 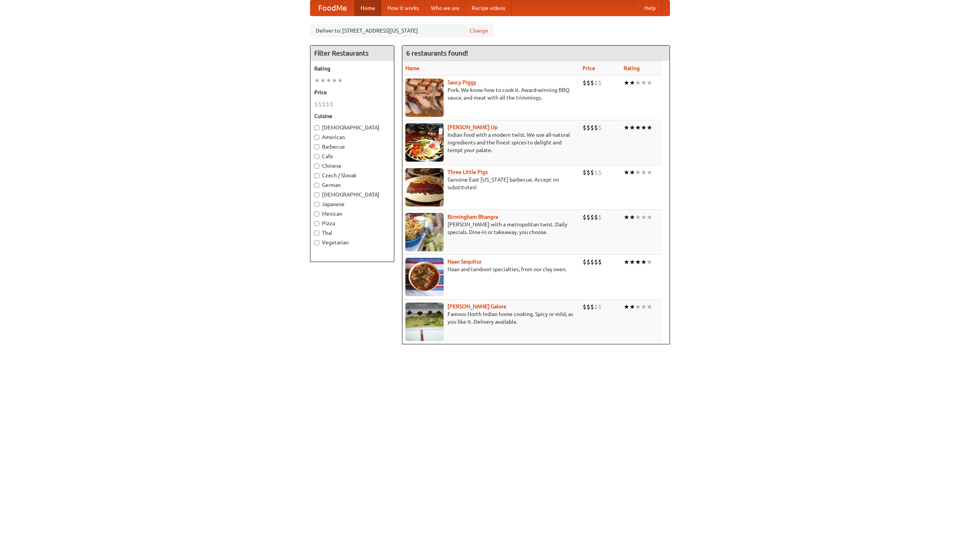 I want to click on p: Pork. We know how to cook it. Award-winning BBQ sauce, and meat with all the trimmings., so click(x=490, y=94).